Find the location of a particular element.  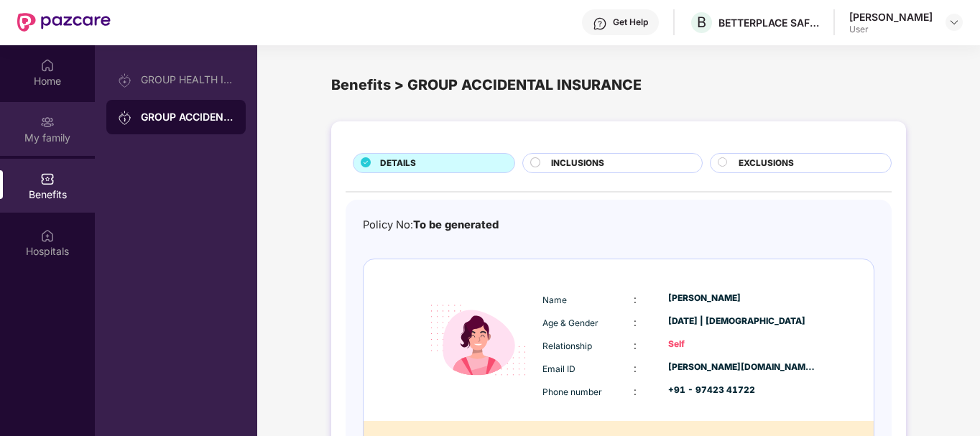

div: GROUP HEALTH INSURANCE is located at coordinates (188, 80).